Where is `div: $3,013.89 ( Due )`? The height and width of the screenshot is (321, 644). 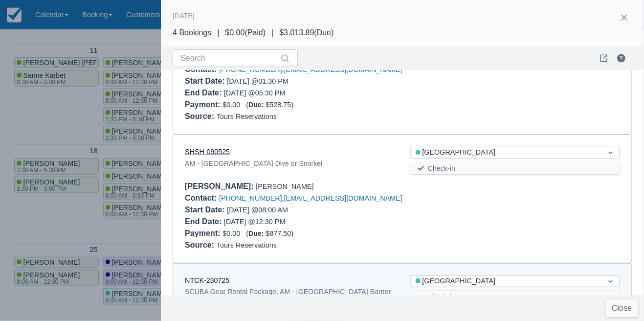 div: $3,013.89 ( Due ) is located at coordinates (306, 33).